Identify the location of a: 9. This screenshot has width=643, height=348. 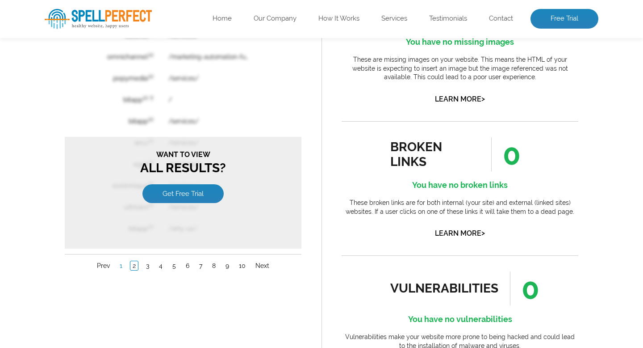
(163, 263).